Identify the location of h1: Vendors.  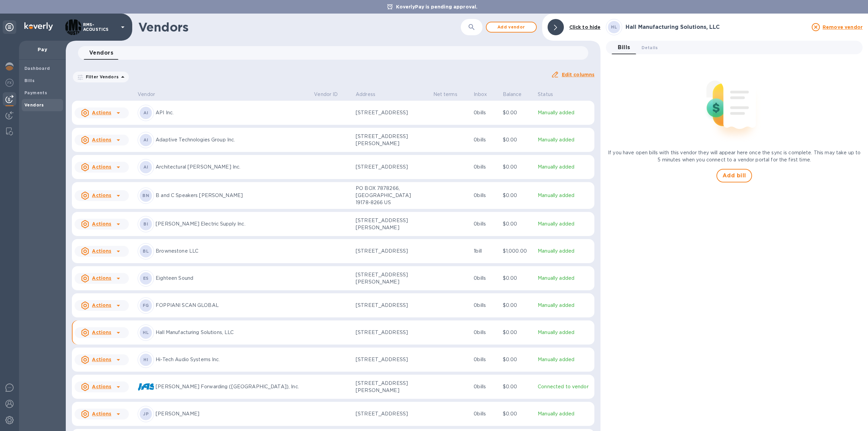
(299, 27).